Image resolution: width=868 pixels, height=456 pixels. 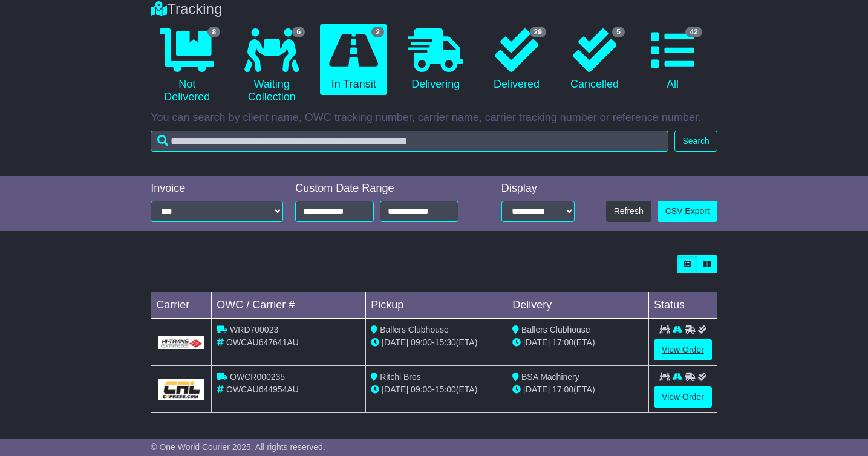 What do you see at coordinates (629, 211) in the screenshot?
I see `button: Refresh` at bounding box center [629, 211].